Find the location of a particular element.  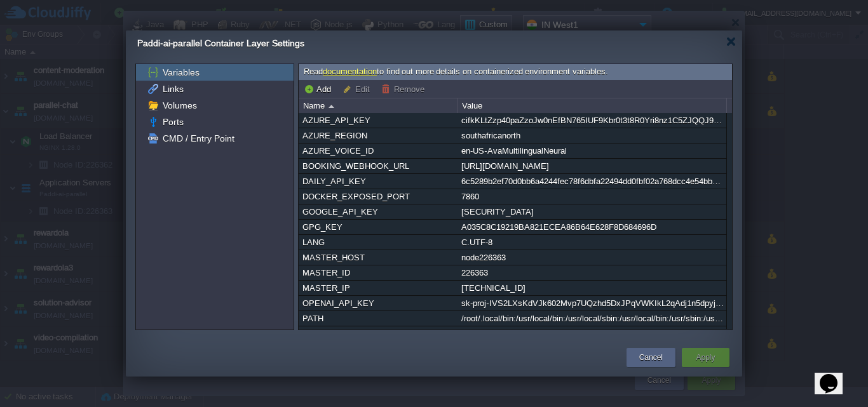

div: GOOGLE_API_KEY is located at coordinates (378, 211).